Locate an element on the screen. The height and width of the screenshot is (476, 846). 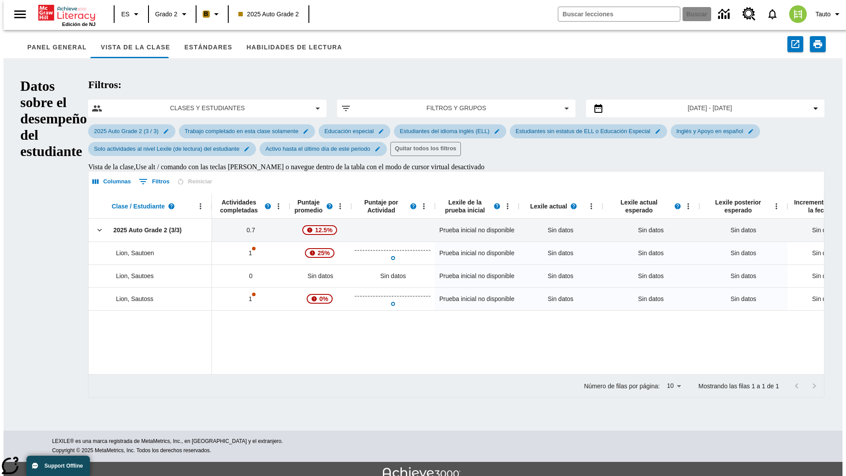
div: , 0%, ¡Atención! La puntuación media de 0% correspondiente al primer intento de este estudiante d... is located at coordinates (320, 299).